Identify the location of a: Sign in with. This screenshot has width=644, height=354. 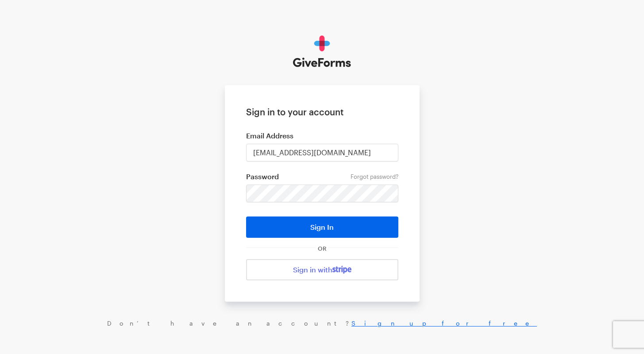
(323, 270).